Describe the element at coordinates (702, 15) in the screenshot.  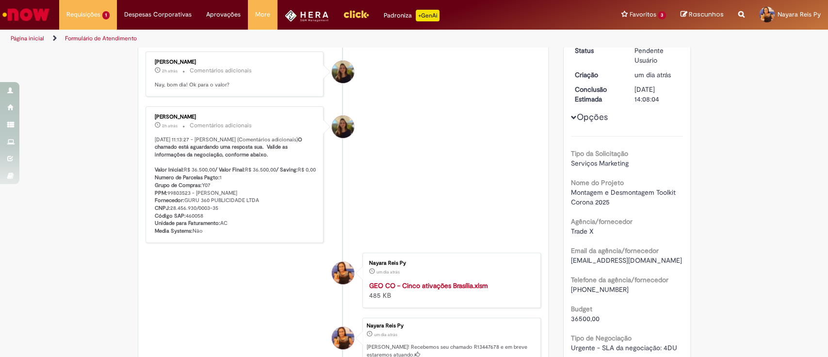
I see `a: Rascunhos` at that location.